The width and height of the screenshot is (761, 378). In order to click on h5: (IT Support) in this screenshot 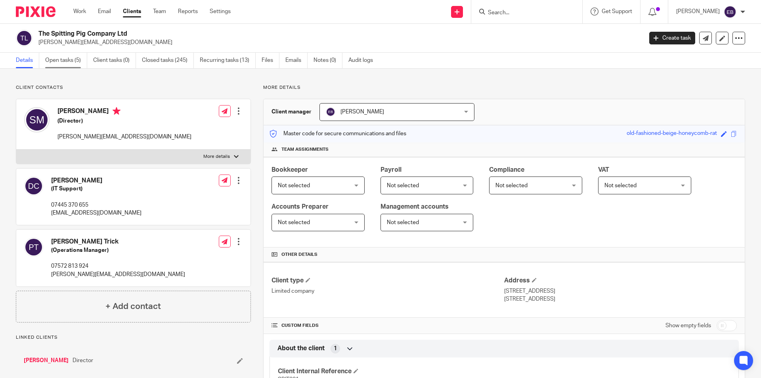, I will do `click(96, 189)`.